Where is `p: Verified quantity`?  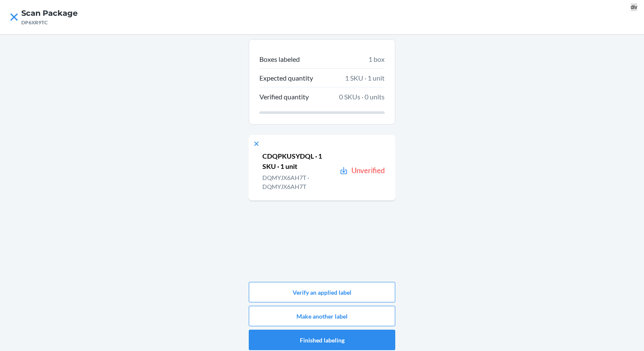 p: Verified quantity is located at coordinates (284, 97).